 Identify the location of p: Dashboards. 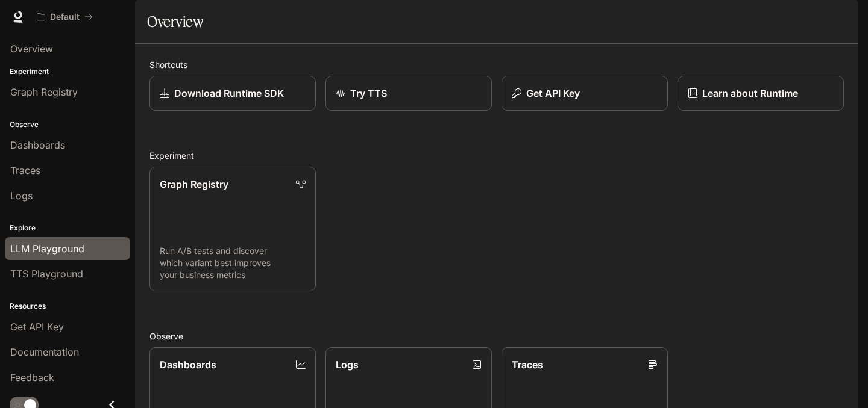
(188, 365).